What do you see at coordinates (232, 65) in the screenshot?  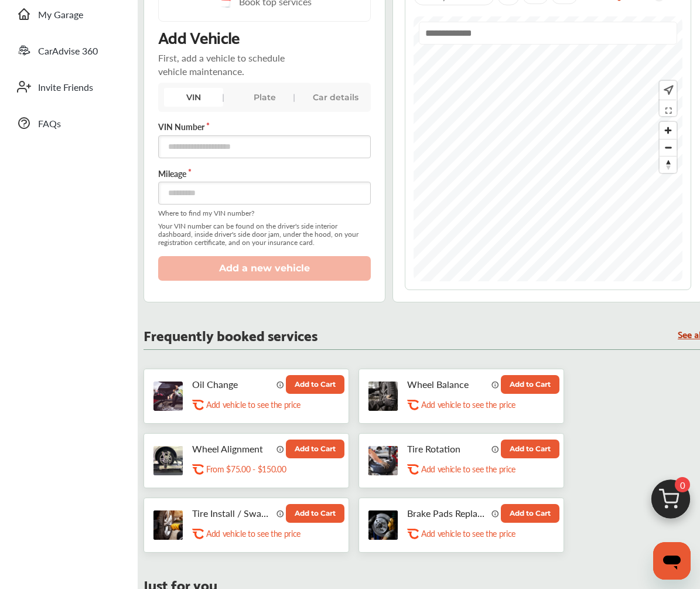 I see `p: First, add a vehicle to schedule vehicle maintenance.` at bounding box center [232, 65].